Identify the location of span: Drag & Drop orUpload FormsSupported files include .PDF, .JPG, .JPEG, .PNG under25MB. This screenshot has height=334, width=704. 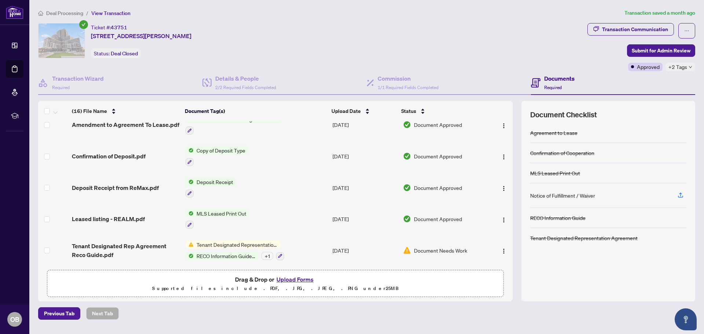
(275, 284).